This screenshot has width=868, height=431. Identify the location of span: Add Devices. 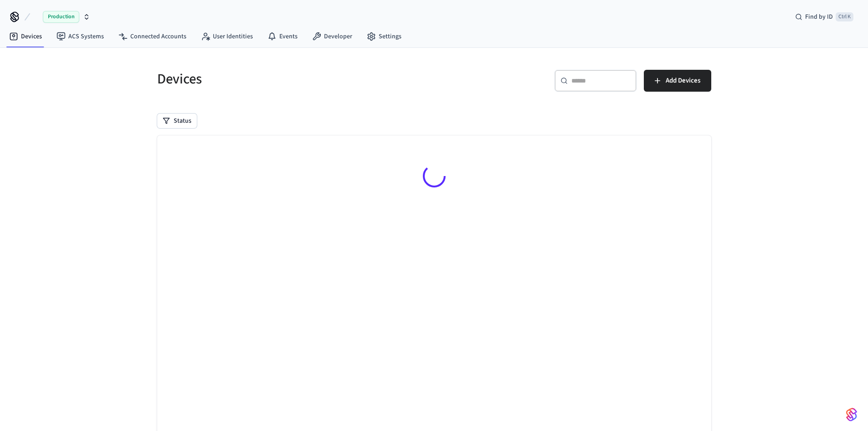
(683, 81).